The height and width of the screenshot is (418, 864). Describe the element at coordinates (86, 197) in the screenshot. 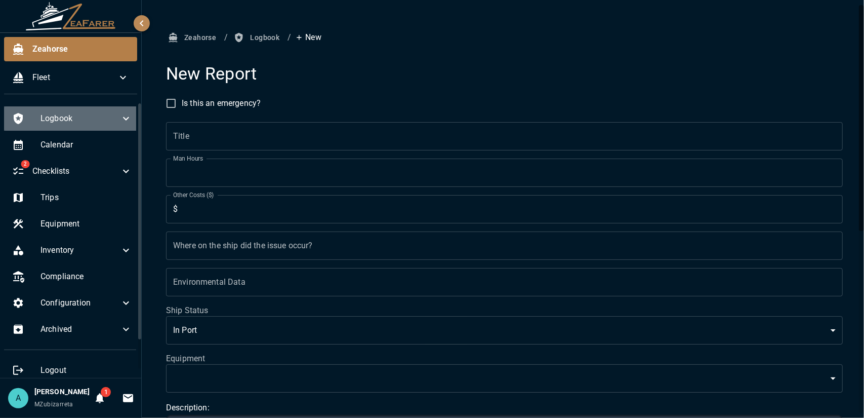

I see `span: Trips` at that location.